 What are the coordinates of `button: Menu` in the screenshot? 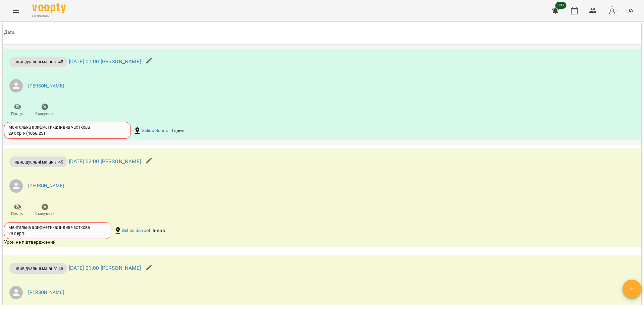 It's located at (16, 11).